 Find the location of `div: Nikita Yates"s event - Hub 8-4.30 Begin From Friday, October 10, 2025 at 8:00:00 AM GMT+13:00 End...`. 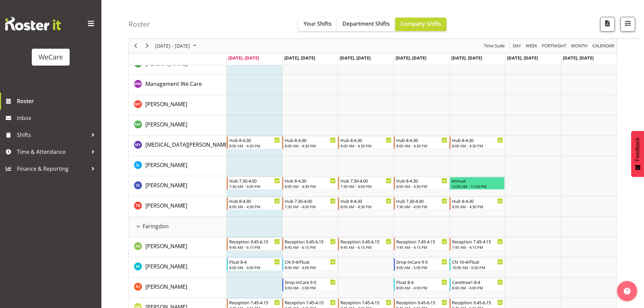

div: Nikita Yates"s event - Hub 8-4.30 Begin From Friday, October 10, 2025 at 8:00:00 AM GMT+13:00 End... is located at coordinates (477, 143).